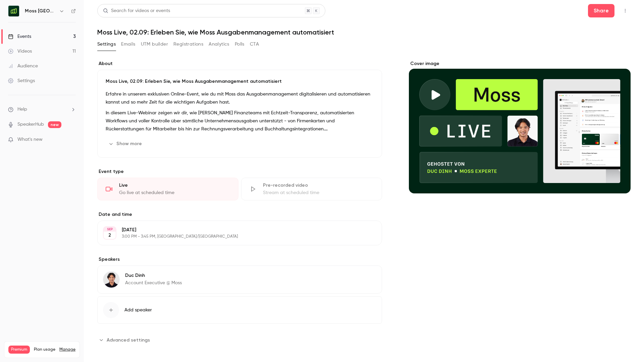 The image size is (644, 362). I want to click on button: Emails, so click(128, 44).